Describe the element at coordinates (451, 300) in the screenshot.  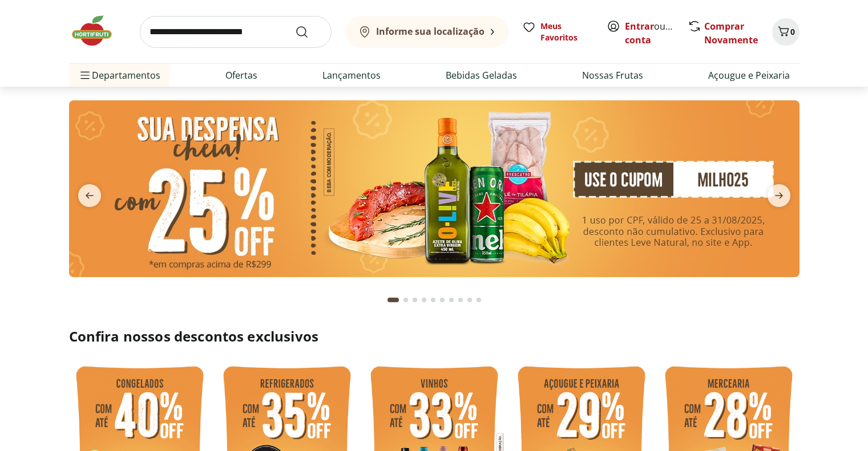
I see `button: Go to page 7 from fs-carousel` at that location.